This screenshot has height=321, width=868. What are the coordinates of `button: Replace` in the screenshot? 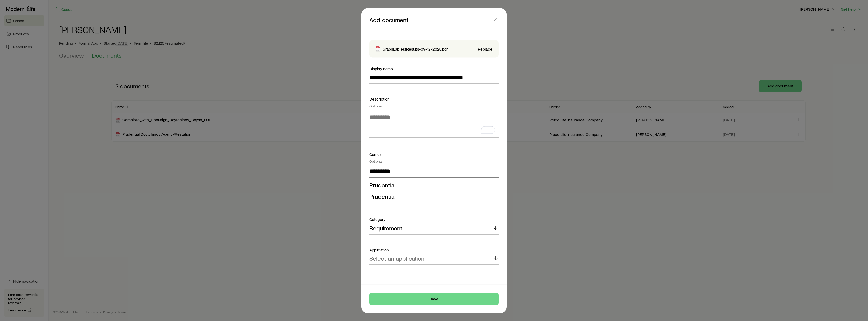 It's located at (485, 49).